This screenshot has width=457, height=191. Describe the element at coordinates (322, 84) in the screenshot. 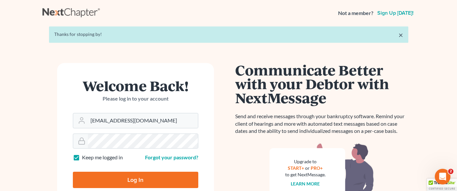

I see `h1: Communicate Better with your Debtor with NextMessage` at that location.